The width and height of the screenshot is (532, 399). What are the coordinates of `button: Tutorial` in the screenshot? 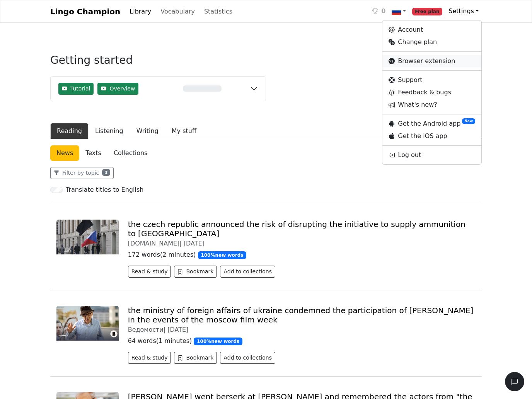 It's located at (76, 88).